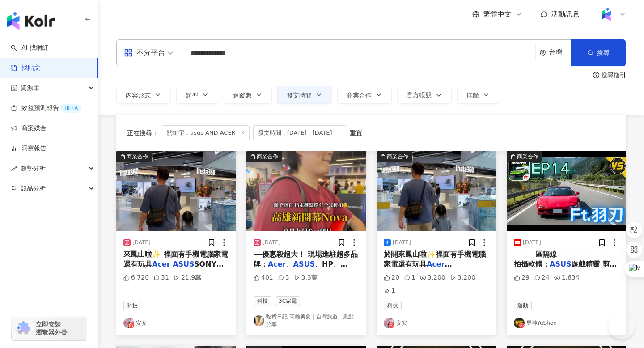  Describe the element at coordinates (306, 321) in the screenshot. I see `a: KOL Avatar吃貨日記 高雄美食｜台灣旅遊、景點分享` at that location.